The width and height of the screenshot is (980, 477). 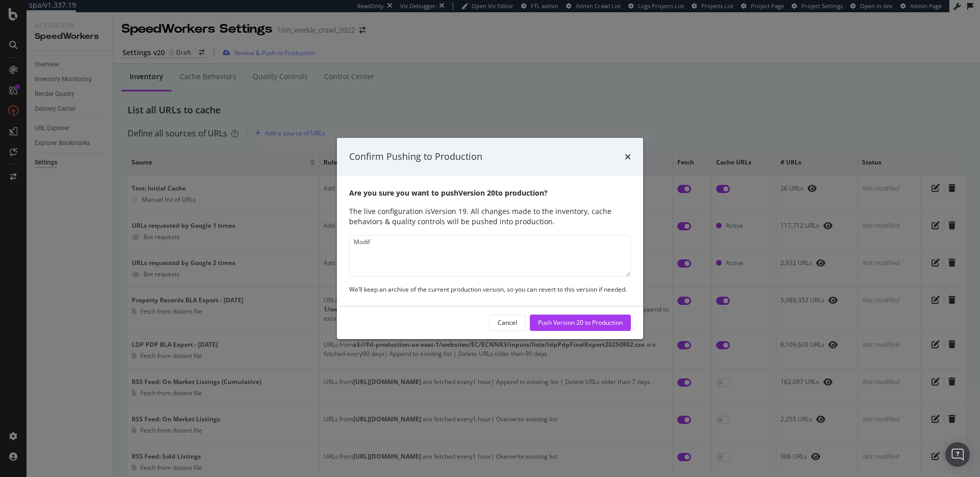 I want to click on div: modal, so click(x=490, y=238).